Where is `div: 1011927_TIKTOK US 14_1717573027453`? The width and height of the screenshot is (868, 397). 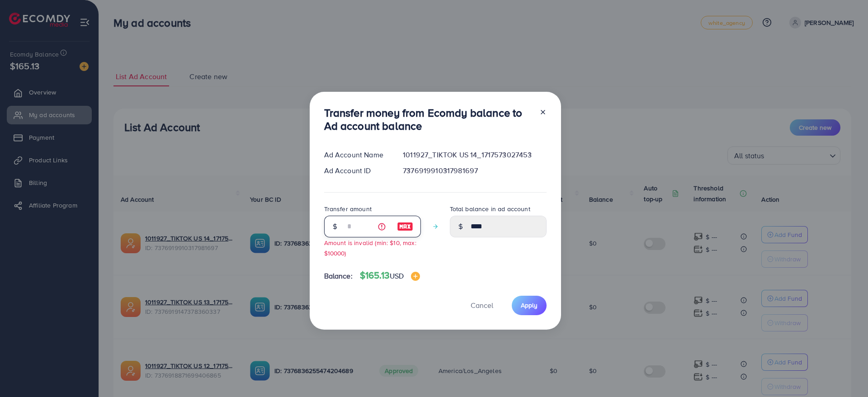
div: 1011927_TIKTOK US 14_1717573027453 is located at coordinates (474, 155).